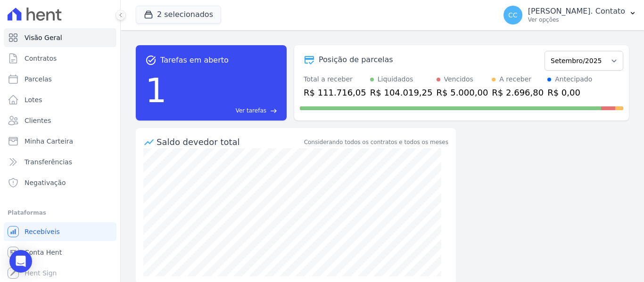  What do you see at coordinates (60, 232) in the screenshot?
I see `a: Recebíveis` at bounding box center [60, 232].